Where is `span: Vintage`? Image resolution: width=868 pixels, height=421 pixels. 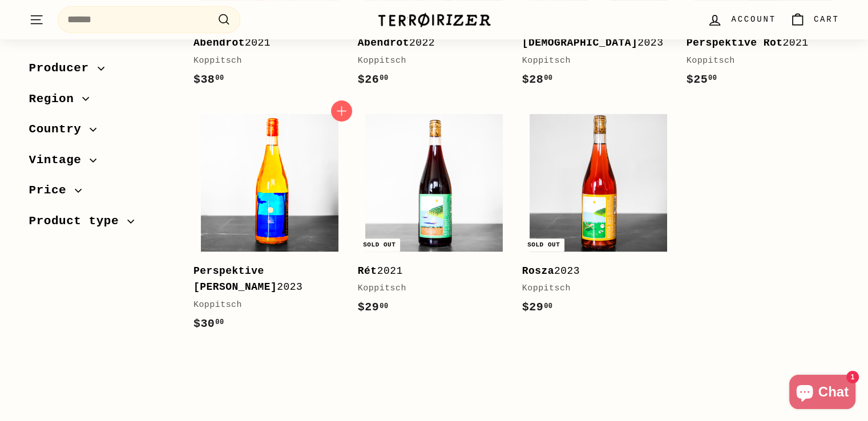
span: Vintage is located at coordinates (59, 160).